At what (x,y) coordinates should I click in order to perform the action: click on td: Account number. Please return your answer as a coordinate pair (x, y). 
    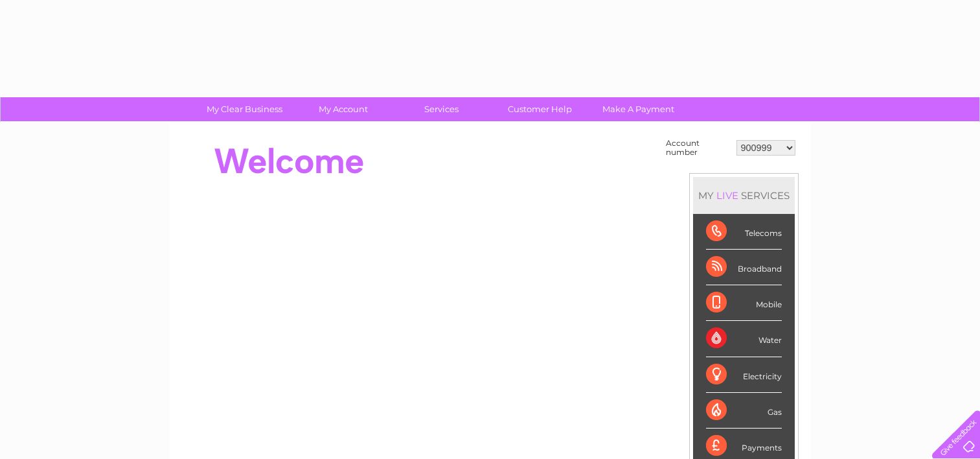
    Looking at the image, I should click on (697, 148).